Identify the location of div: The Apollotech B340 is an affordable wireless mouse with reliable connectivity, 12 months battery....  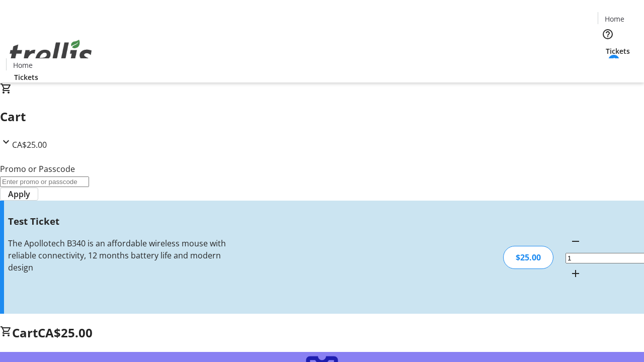
(118, 255).